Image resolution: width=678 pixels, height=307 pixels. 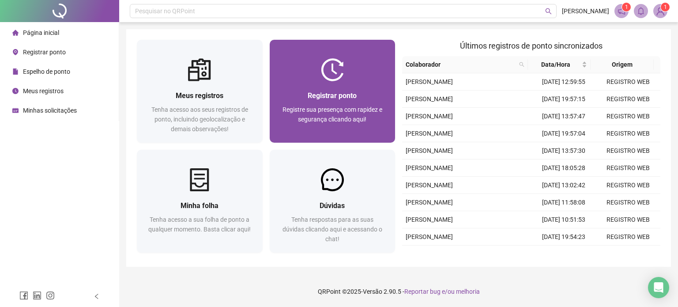 I want to click on span: Últimos registros de ponto sincronizados, so click(x=531, y=45).